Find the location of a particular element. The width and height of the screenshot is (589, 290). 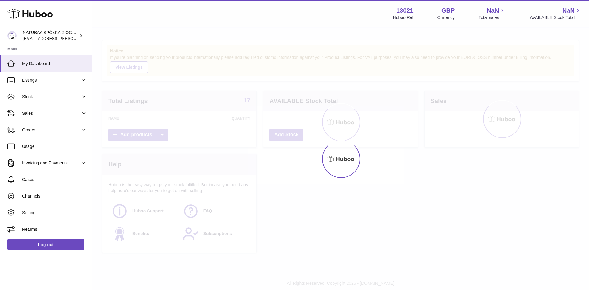

span: Channels is located at coordinates (55, 196).